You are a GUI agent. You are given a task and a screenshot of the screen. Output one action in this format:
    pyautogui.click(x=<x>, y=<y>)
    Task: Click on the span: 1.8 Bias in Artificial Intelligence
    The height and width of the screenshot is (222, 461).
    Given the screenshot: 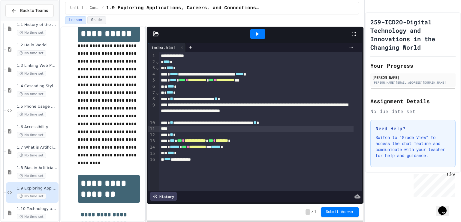 What is the action you would take?
    pyautogui.click(x=37, y=167)
    